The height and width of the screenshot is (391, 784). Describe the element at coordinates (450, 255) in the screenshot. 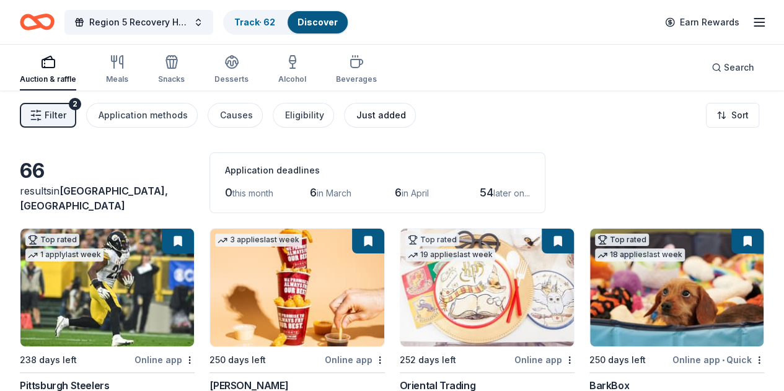

I see `div: 19 applies last week` at that location.